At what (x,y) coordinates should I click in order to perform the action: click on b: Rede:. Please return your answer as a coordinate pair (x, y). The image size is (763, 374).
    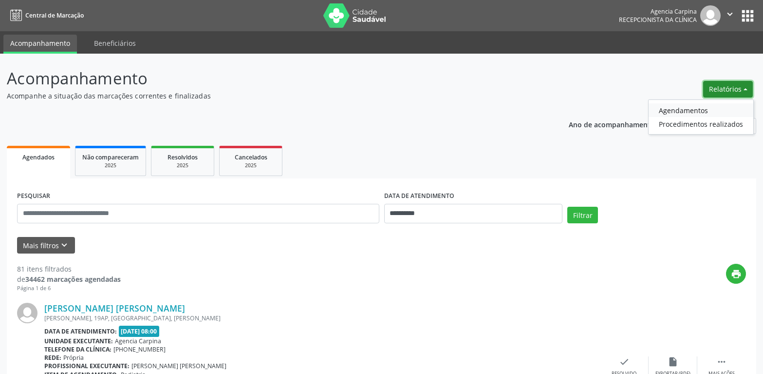
    Looking at the image, I should click on (53, 357).